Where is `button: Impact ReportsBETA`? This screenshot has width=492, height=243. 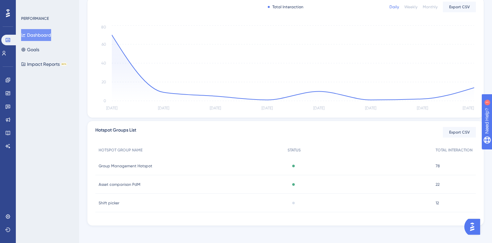
button: Impact ReportsBETA is located at coordinates (44, 64).